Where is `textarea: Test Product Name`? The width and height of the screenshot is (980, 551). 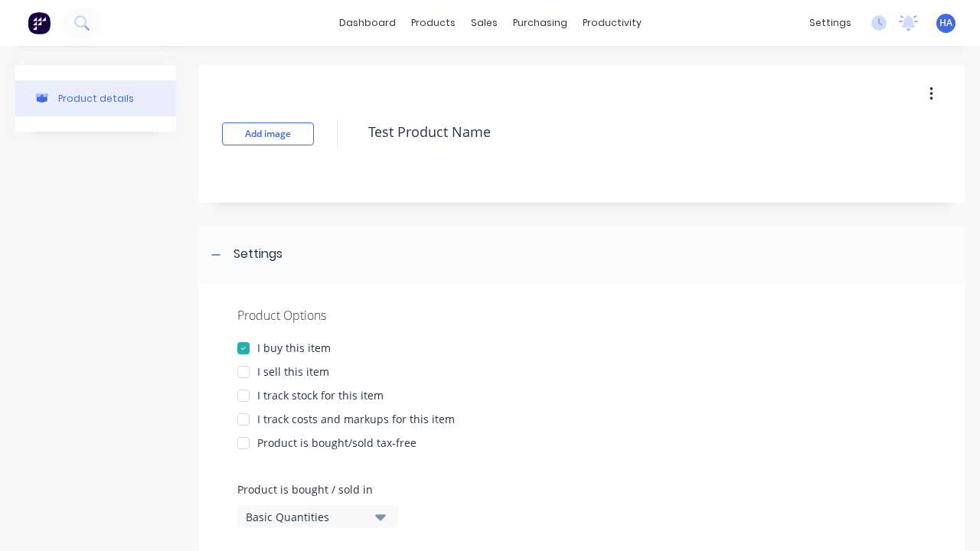 textarea: Test Product Name is located at coordinates (649, 132).